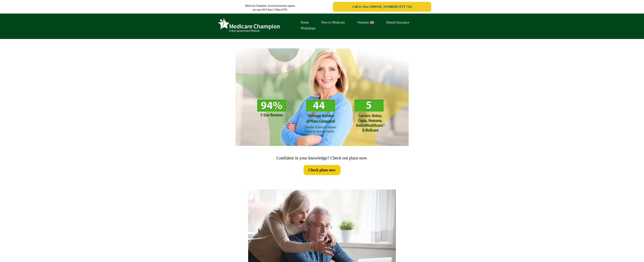 Image resolution: width=644 pixels, height=262 pixels. I want to click on span: Check plans now, so click(322, 170).